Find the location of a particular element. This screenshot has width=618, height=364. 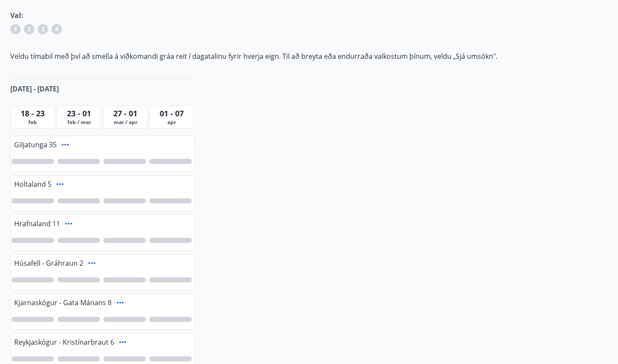

span: Giljatunga 35 is located at coordinates (35, 145).